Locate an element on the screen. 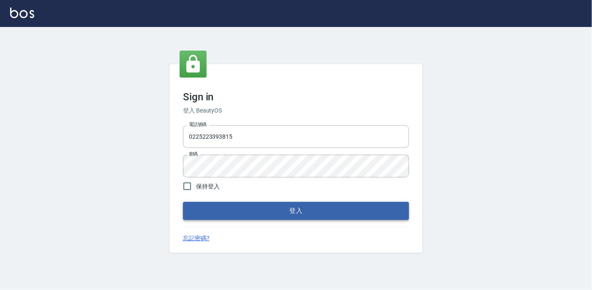  label: 密碼 is located at coordinates (193, 154).